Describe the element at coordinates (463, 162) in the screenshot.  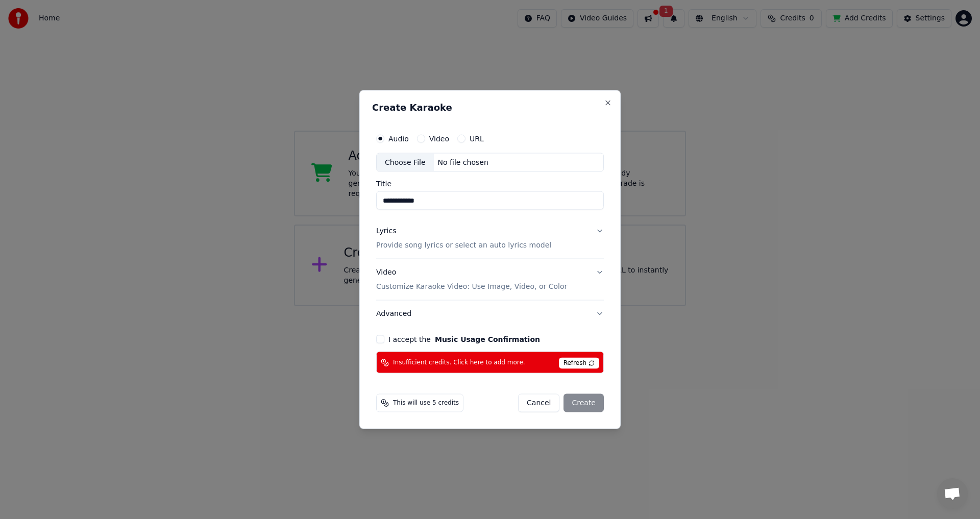
I see `div: No file chosen` at that location.